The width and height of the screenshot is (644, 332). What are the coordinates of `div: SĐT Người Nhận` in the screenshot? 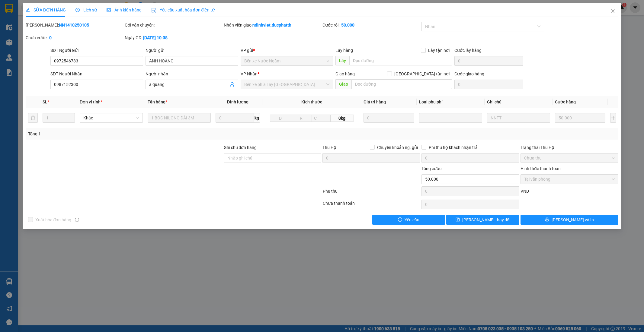 It's located at (97, 74).